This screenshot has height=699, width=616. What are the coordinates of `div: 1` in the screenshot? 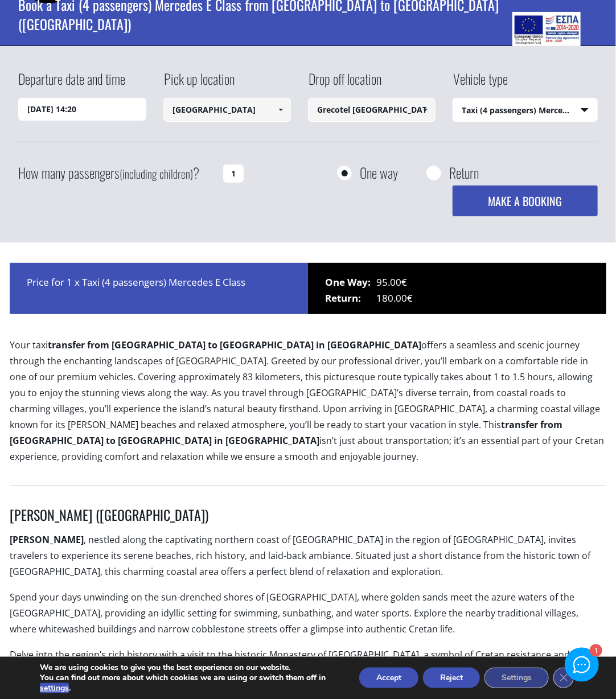 It's located at (595, 651).